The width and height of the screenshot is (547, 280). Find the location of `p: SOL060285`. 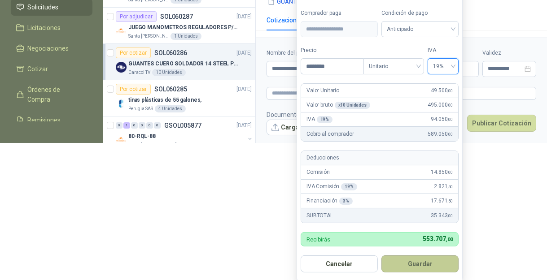

p: SOL060285 is located at coordinates (170, 89).